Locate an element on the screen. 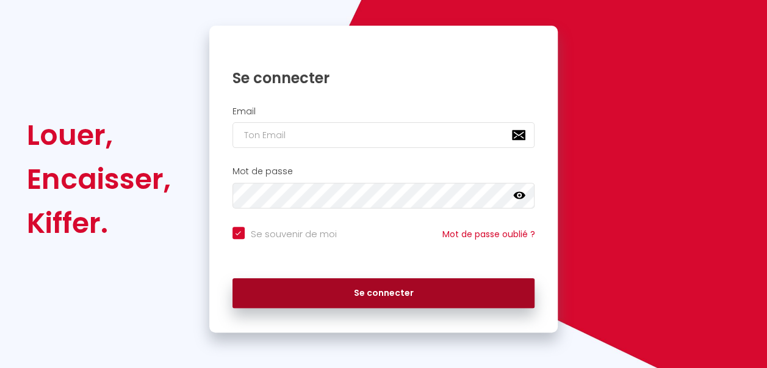 This screenshot has height=368, width=767. h2: Email is located at coordinates (384, 111).